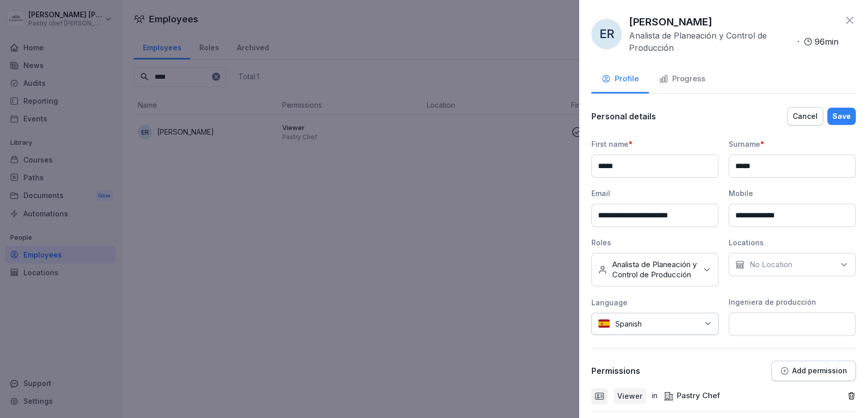 The image size is (868, 418). I want to click on div: First name, so click(655, 144).